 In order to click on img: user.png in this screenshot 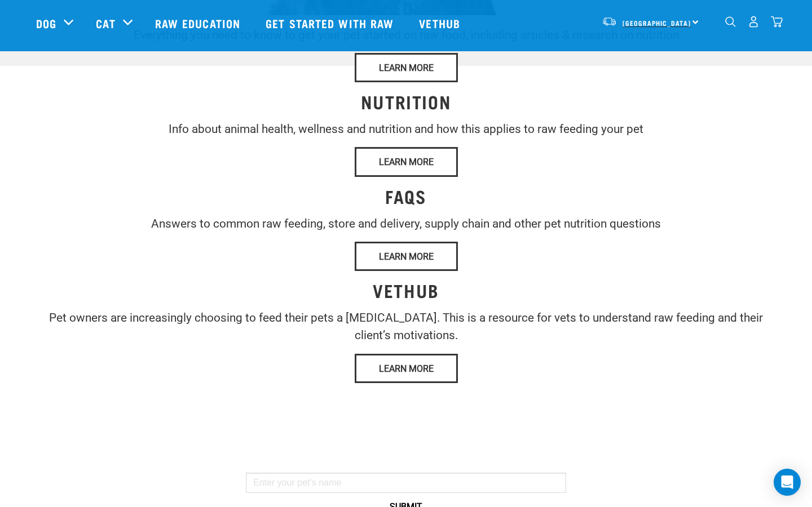, I will do `click(754, 22)`.